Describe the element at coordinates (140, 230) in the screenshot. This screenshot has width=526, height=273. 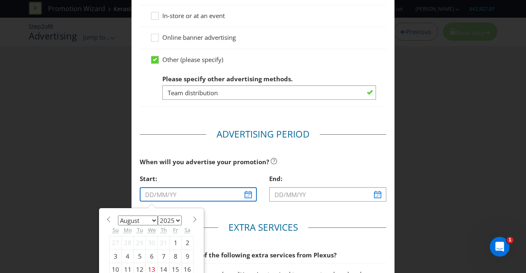
I see `abbr: Tuesday` at that location.